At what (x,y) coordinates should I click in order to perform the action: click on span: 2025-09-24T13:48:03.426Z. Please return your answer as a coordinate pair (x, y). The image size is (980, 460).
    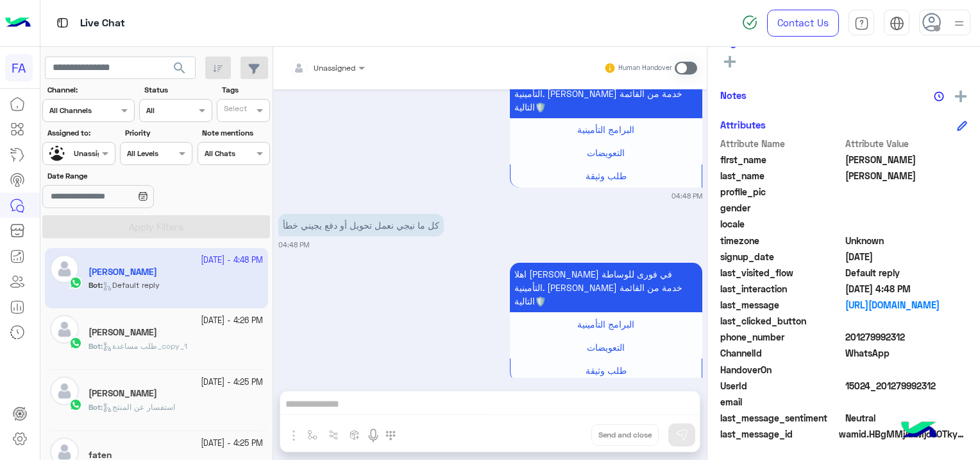
    Looking at the image, I should click on (907, 256).